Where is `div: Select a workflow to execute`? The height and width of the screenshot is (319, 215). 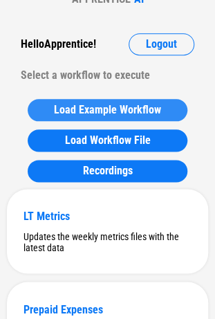 div: Select a workflow to execute is located at coordinates (107, 75).